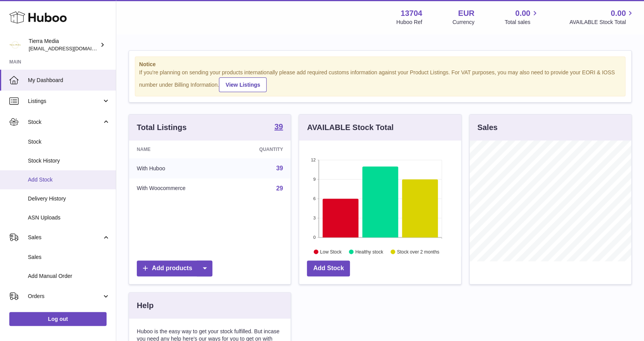 This screenshot has height=341, width=644. What do you see at coordinates (521, 22) in the screenshot?
I see `span: Total sales` at bounding box center [521, 22].